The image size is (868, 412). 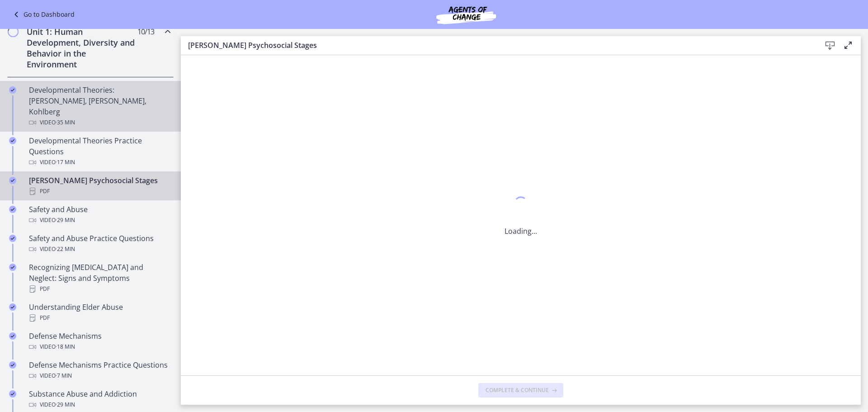 I want to click on h2: Unit 1: Human Development, Diversity and Behavior in the Environment, so click(x=82, y=48).